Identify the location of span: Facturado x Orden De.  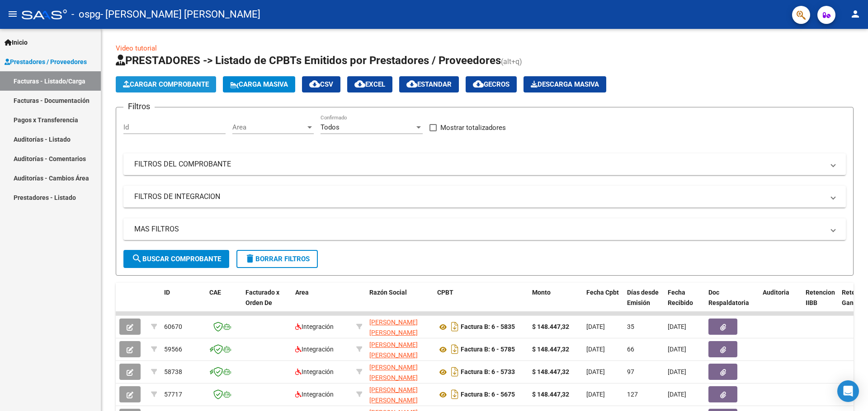
(262, 297).